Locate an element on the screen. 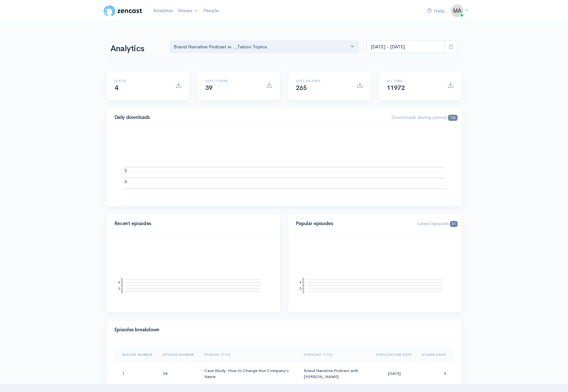 Image resolution: width=568 pixels, height=392 pixels. span: 4 is located at coordinates (116, 88).